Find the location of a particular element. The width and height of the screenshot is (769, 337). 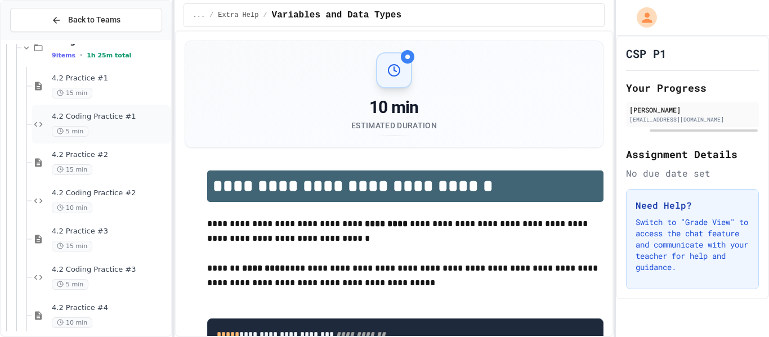

button: Back to Teams is located at coordinates (86, 20).